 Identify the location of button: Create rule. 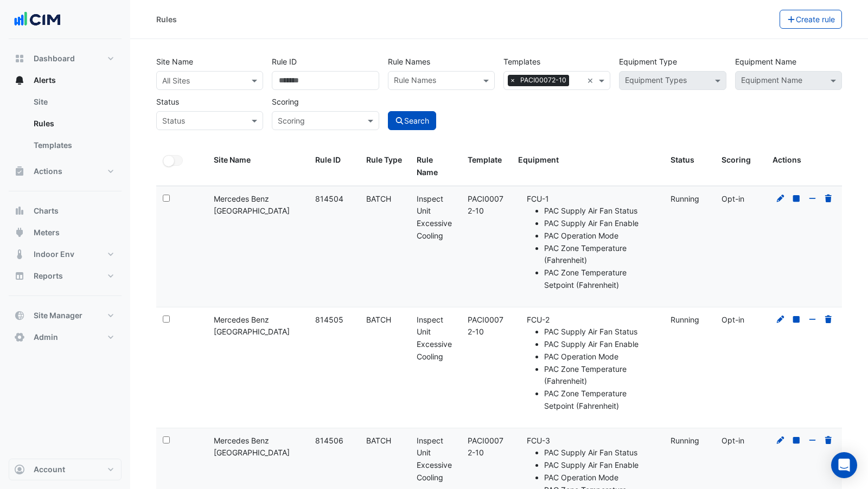
(811, 19).